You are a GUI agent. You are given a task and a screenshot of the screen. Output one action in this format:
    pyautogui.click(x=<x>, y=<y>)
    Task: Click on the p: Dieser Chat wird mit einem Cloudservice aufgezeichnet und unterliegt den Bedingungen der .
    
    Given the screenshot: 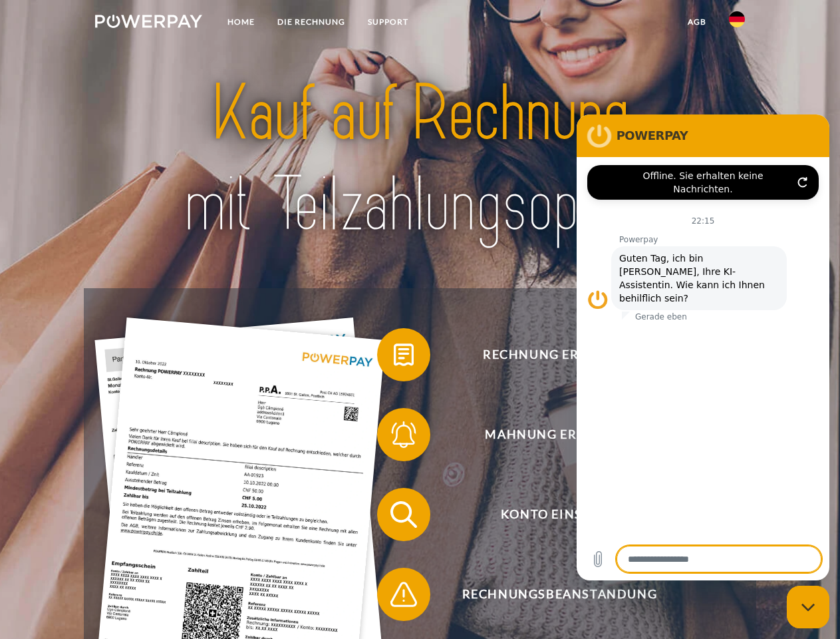 What is the action you would take?
    pyautogui.click(x=127, y=69)
    